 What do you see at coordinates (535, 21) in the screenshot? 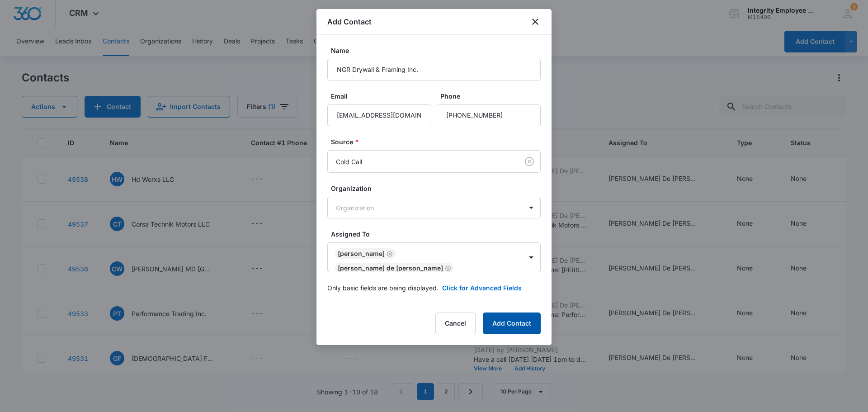
I see `button: close` at bounding box center [535, 21].